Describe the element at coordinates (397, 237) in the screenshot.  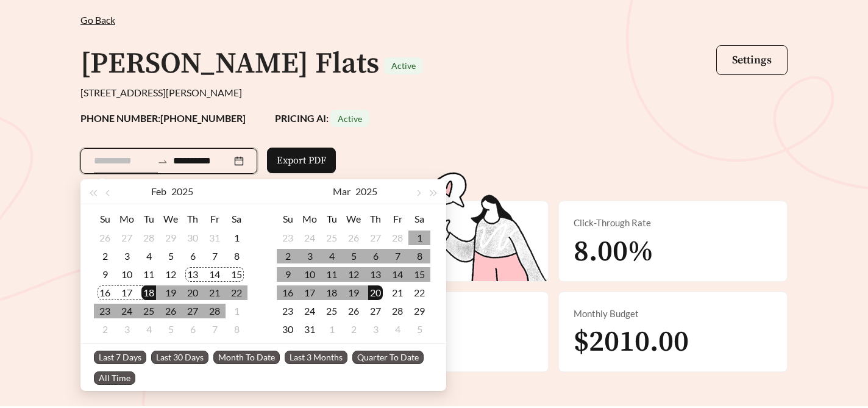
I see `td: 2025-02-28` at that location.